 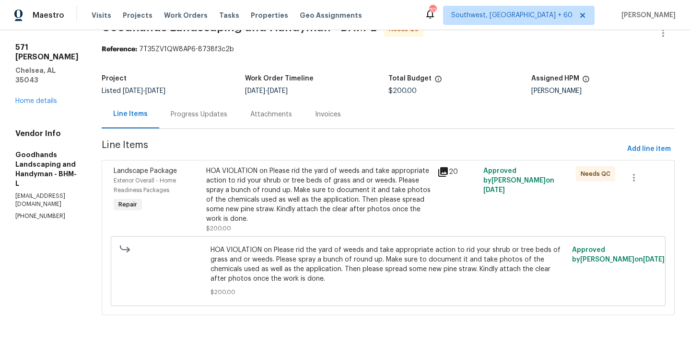 I want to click on span: Goodhands Landscaping and Handyman - BHM-L, so click(x=239, y=27).